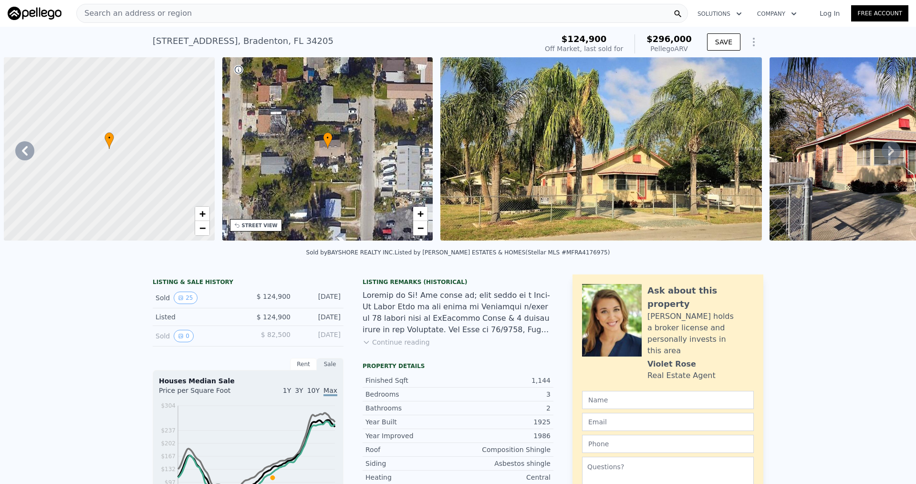  I want to click on div: 1925, so click(504, 422).